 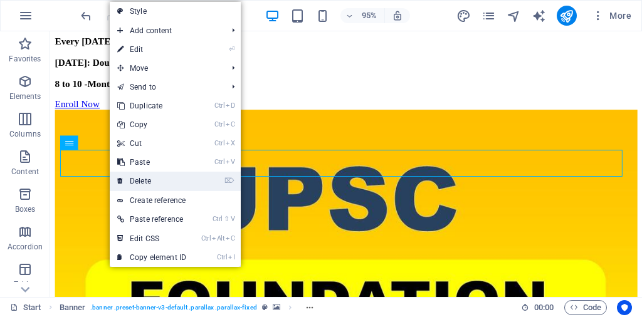 I want to click on i: This element contains a background, so click(x=276, y=307).